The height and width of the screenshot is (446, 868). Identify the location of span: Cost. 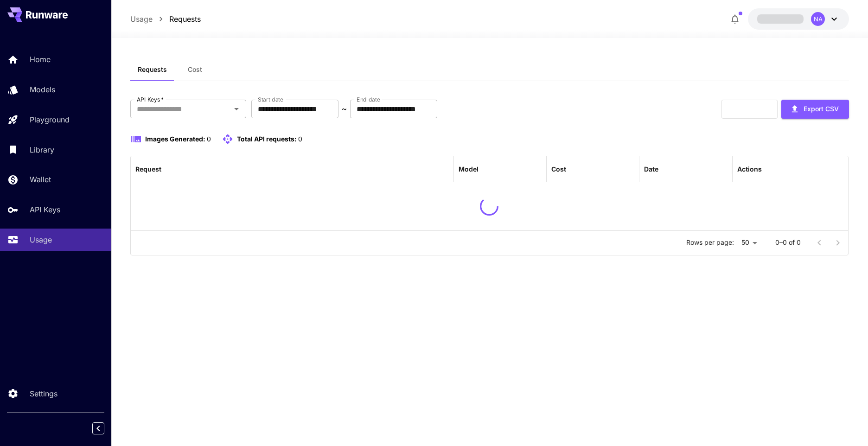
(195, 69).